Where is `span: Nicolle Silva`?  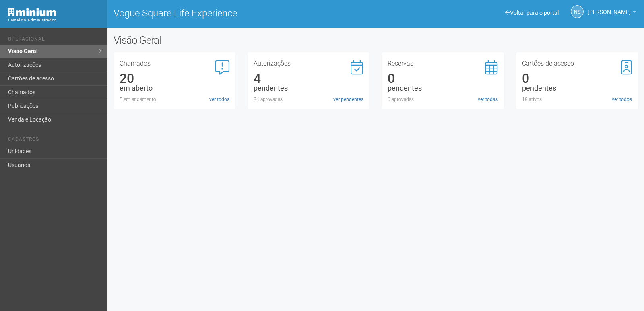 span: Nicolle Silva is located at coordinates (609, 8).